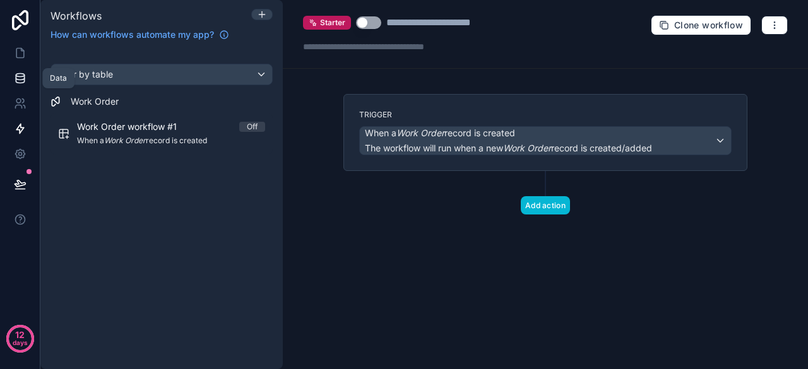 The height and width of the screenshot is (369, 808). I want to click on span: The workflow will run when a new record is created/added, so click(508, 148).